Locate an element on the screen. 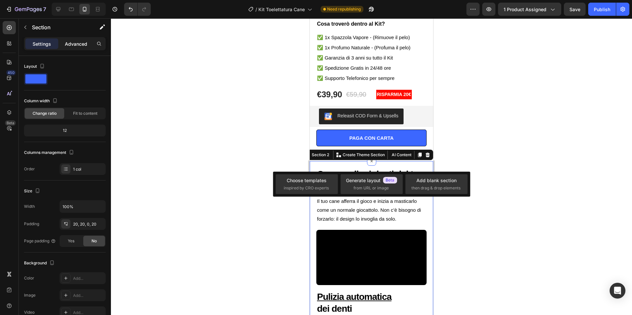  u: Pulizia automatica is located at coordinates (44, 278).